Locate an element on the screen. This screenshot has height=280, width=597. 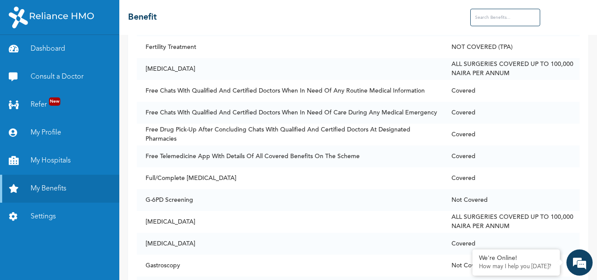
div: Chat with us now is located at coordinates (96, 55).